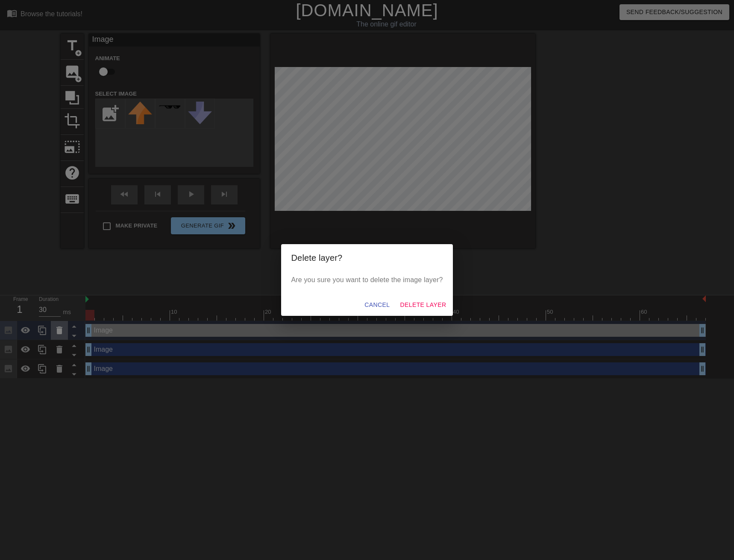 This screenshot has height=560, width=734. Describe the element at coordinates (377, 305) in the screenshot. I see `button: Cancel` at that location.